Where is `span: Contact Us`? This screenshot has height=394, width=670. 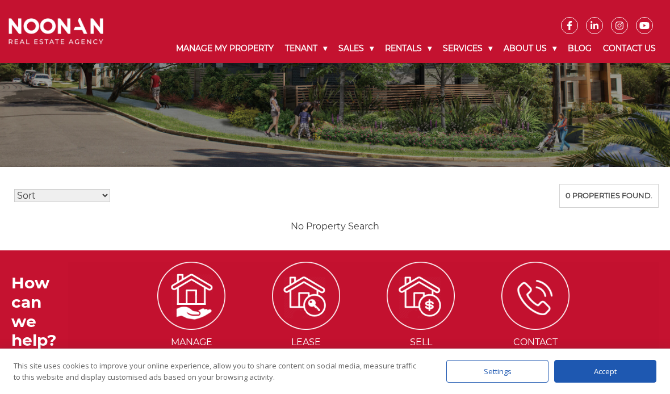 span: Contact Us is located at coordinates (535, 349).